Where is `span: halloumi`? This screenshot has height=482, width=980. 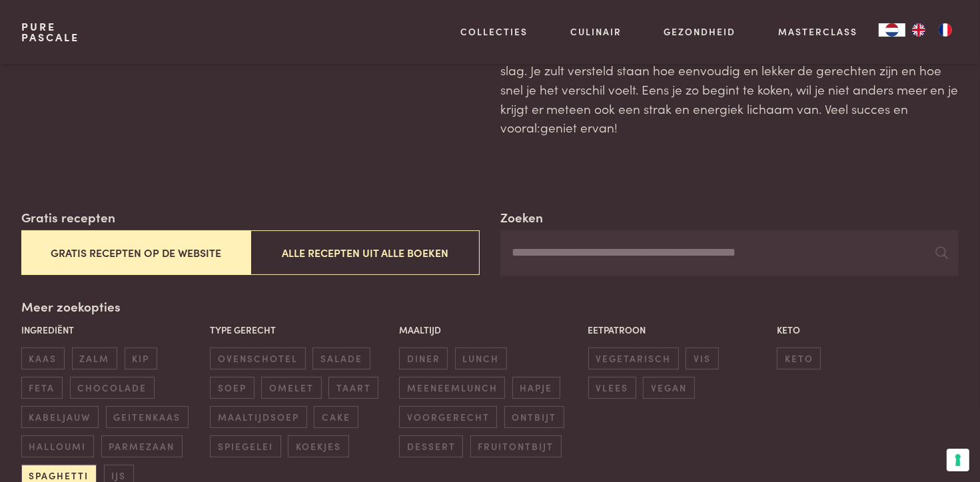
span: halloumi is located at coordinates (57, 446).